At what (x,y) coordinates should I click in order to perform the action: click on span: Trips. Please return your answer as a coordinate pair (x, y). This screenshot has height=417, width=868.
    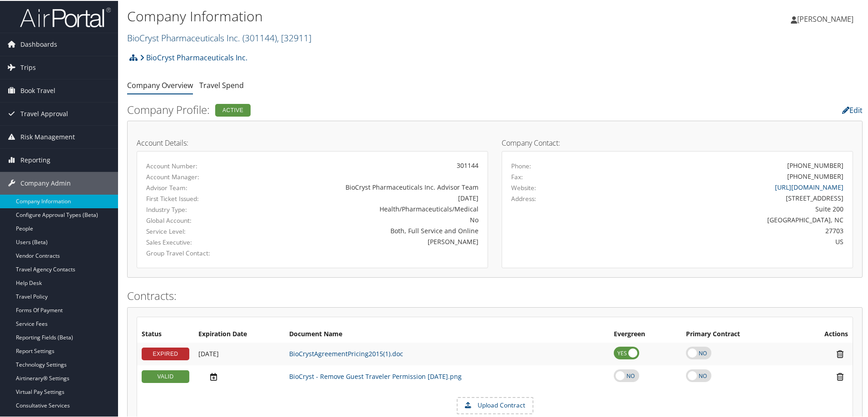
    Looking at the image, I should click on (28, 66).